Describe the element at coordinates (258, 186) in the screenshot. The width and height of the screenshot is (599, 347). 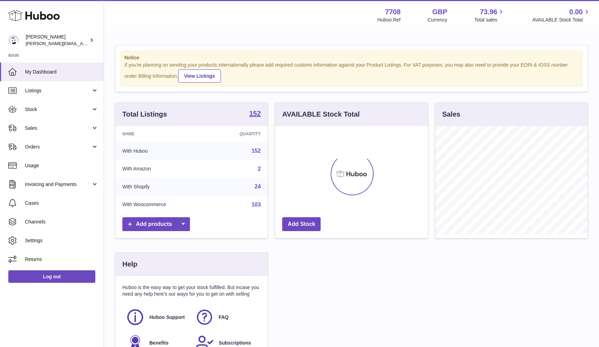
I see `a: 24` at that location.